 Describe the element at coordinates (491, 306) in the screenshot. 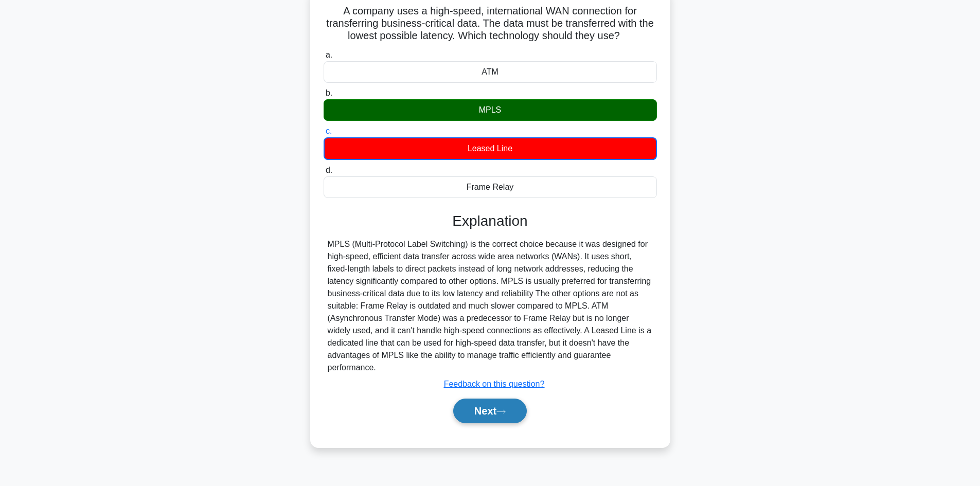

I see `div: MPLS (Multi-Protocol Label Switching) is the correct choice because it was designed for high-spee...` at that location.